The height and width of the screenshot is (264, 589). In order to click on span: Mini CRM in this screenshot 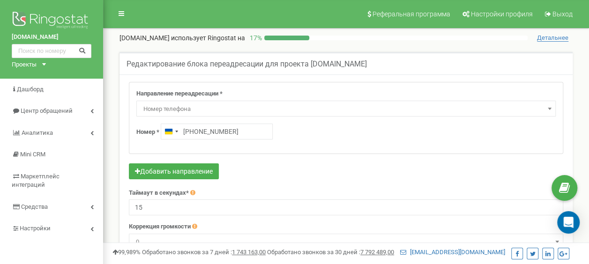, I will do `click(33, 154)`.